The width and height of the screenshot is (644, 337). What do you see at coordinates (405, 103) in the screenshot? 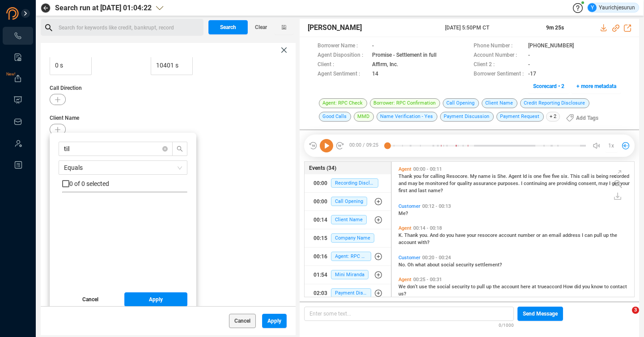
I see `span: Borrower: RPC Confirmation` at bounding box center [405, 103].